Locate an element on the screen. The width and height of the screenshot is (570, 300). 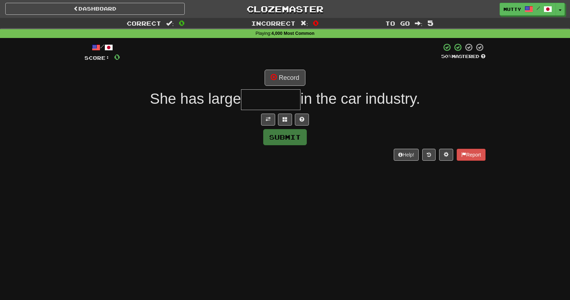
button: Toggle translation (alt+t) is located at coordinates (268, 120).